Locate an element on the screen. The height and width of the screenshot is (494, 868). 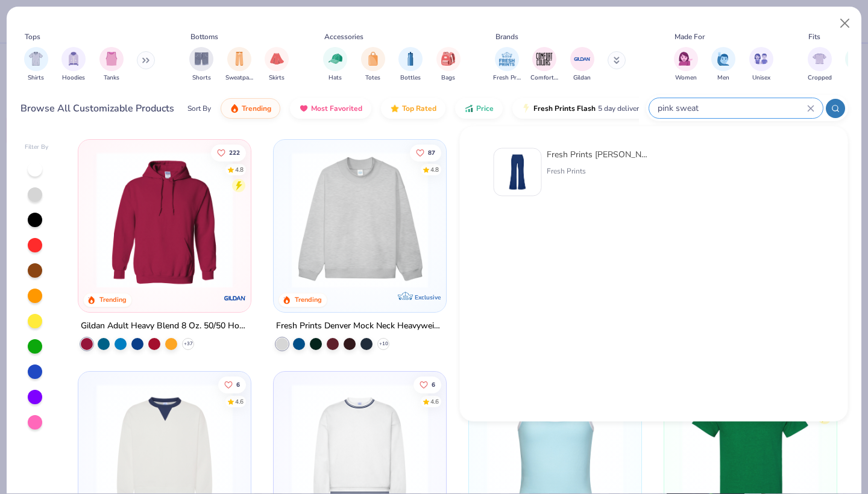
img: Hoodies Image is located at coordinates (73, 59).